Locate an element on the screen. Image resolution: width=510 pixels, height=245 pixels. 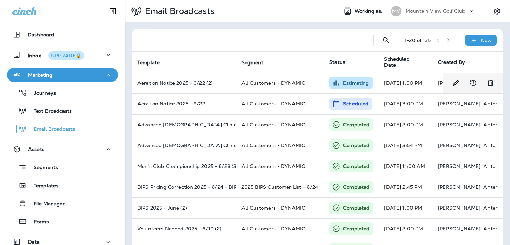
p: BIPS Pricing Correction 2025 - 6/24 - BIPS LADIES ONLY is located at coordinates (184, 187).